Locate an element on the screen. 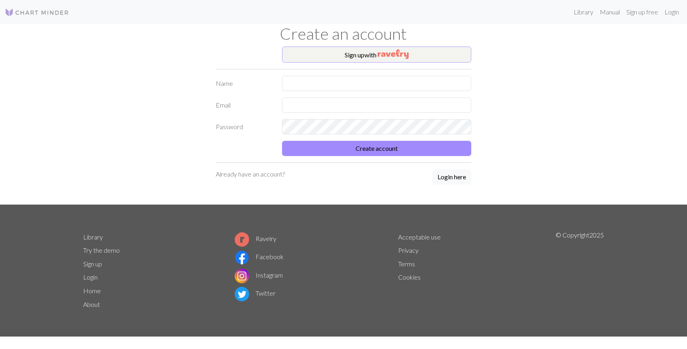 This screenshot has height=349, width=687. label: Name is located at coordinates (244, 84).